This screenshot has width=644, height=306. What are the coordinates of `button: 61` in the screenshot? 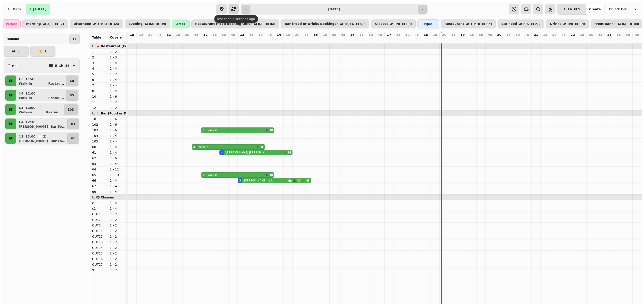 It's located at (73, 124).